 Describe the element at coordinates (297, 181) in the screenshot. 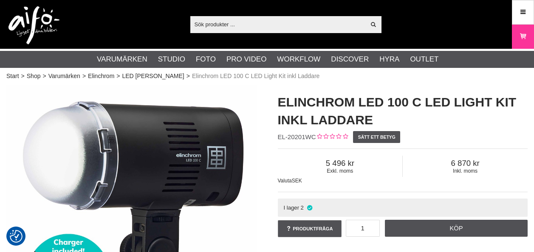

I see `span: SEK` at that location.